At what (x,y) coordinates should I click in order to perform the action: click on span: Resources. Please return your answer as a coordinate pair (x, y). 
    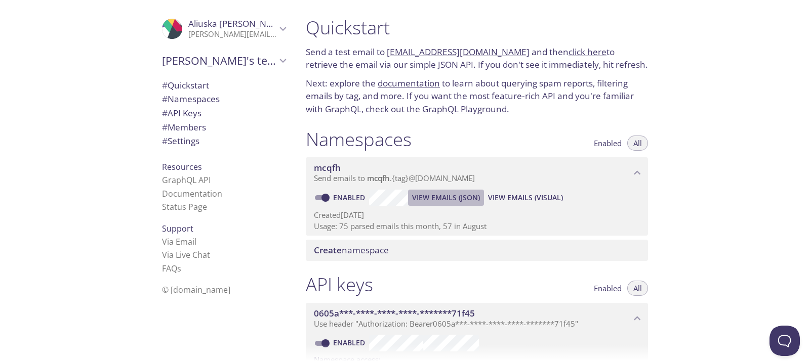
    Looking at the image, I should click on (182, 167).